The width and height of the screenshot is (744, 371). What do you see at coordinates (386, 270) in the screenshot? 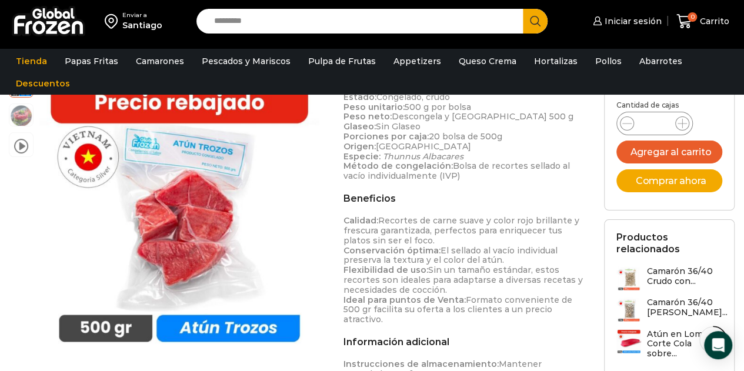
I see `strong: Flexibilidad de uso:` at bounding box center [386, 270].